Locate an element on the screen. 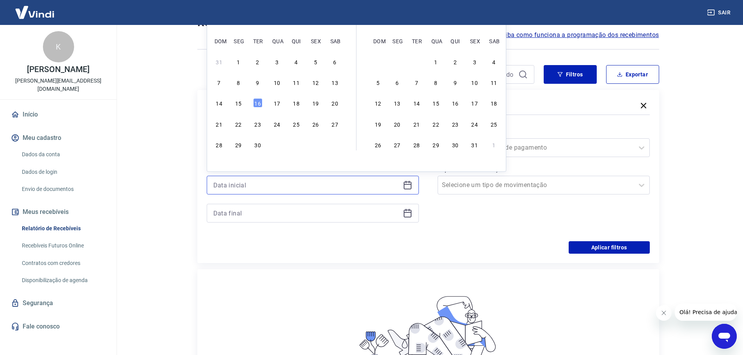 This screenshot has height=355, width=743. div: Choose terça-feira, 9 de setembro de 2025 is located at coordinates (258, 82).